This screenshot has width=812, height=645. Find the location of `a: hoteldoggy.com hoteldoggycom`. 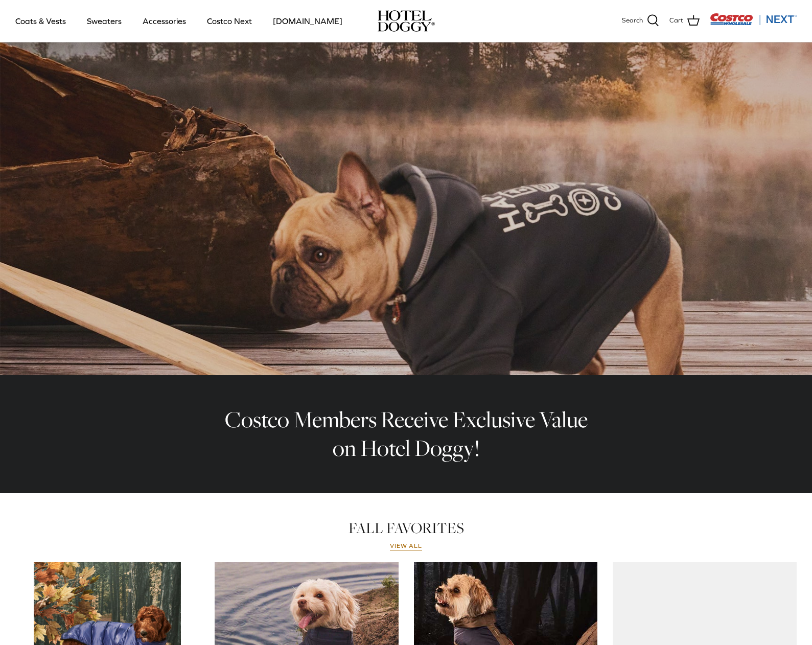

a: hoteldoggy.com hoteldoggycom is located at coordinates (406, 21).